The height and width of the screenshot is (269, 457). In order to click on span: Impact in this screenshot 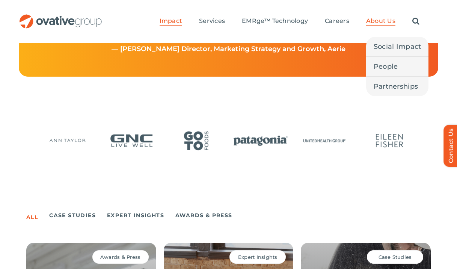, I will do `click(171, 21)`.